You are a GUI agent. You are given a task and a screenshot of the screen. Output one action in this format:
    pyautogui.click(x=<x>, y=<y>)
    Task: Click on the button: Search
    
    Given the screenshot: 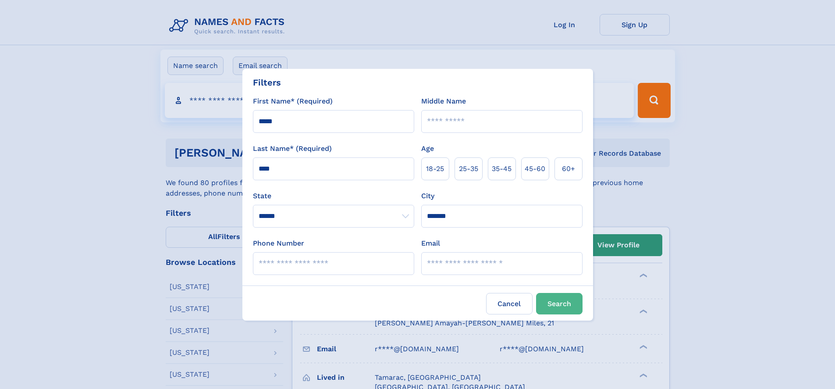 What is the action you would take?
    pyautogui.click(x=559, y=303)
    